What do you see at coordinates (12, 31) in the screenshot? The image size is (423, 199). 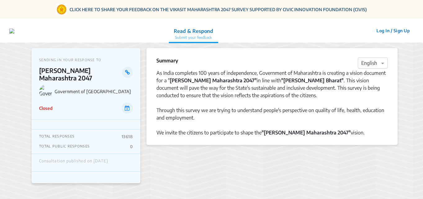 I see `img: 7907nfqetxyivg6ubhai9kg9bhzr` at bounding box center [12, 31].